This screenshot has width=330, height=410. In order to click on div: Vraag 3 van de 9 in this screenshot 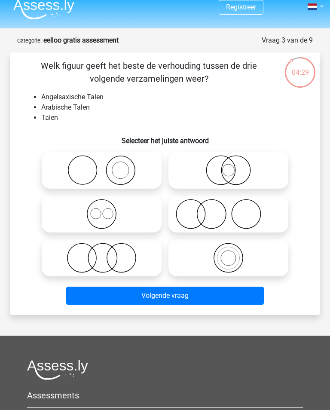, I will do `click(287, 40)`.